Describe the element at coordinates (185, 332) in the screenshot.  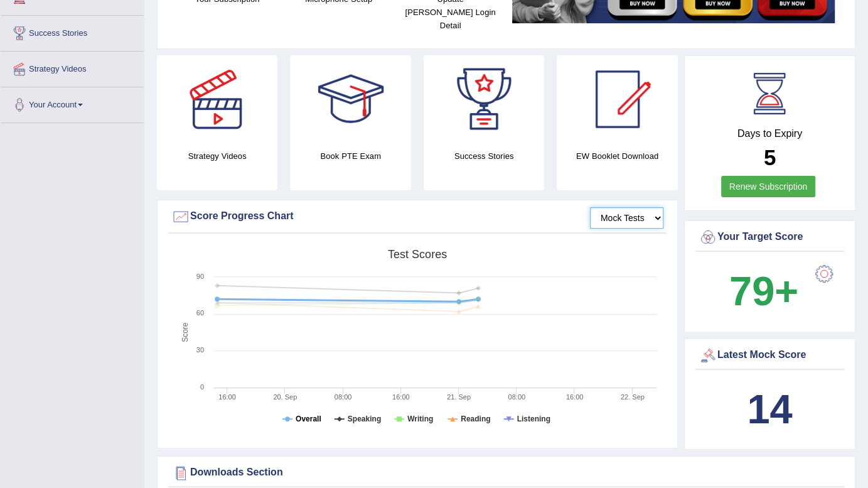
I see `tspan: Score` at that location.